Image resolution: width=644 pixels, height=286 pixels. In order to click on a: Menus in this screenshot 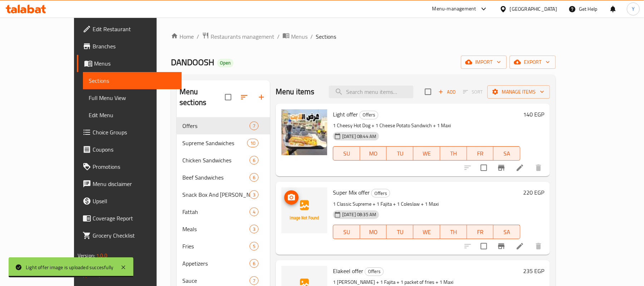, I will do `click(130, 63)`.